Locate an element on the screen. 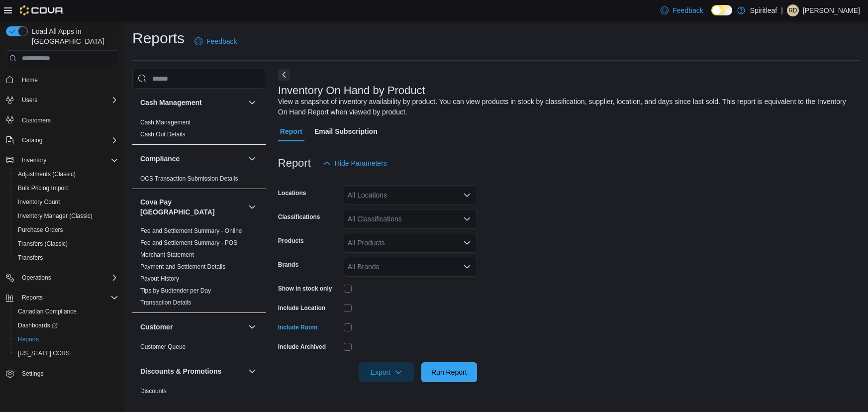 This screenshot has height=412, width=868. button: Home is located at coordinates (62, 79).